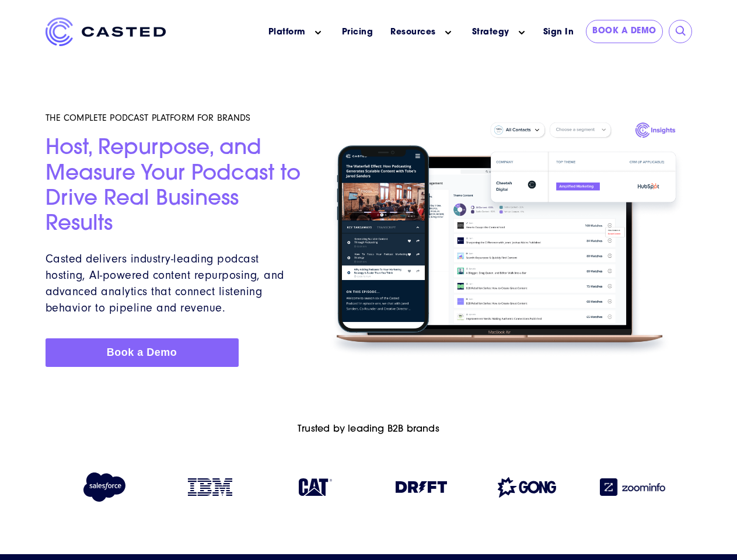 The width and height of the screenshot is (737, 560). I want to click on img: Drift logo, so click(422, 488).